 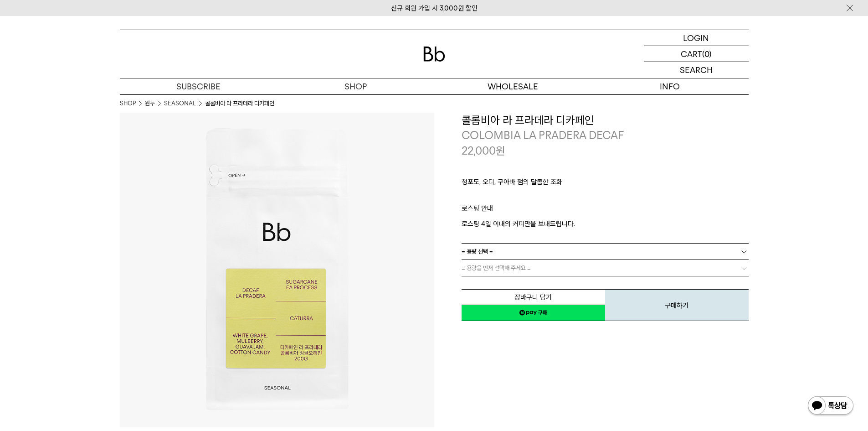 What do you see at coordinates (434, 54) in the screenshot?
I see `img: 로고` at bounding box center [434, 54].